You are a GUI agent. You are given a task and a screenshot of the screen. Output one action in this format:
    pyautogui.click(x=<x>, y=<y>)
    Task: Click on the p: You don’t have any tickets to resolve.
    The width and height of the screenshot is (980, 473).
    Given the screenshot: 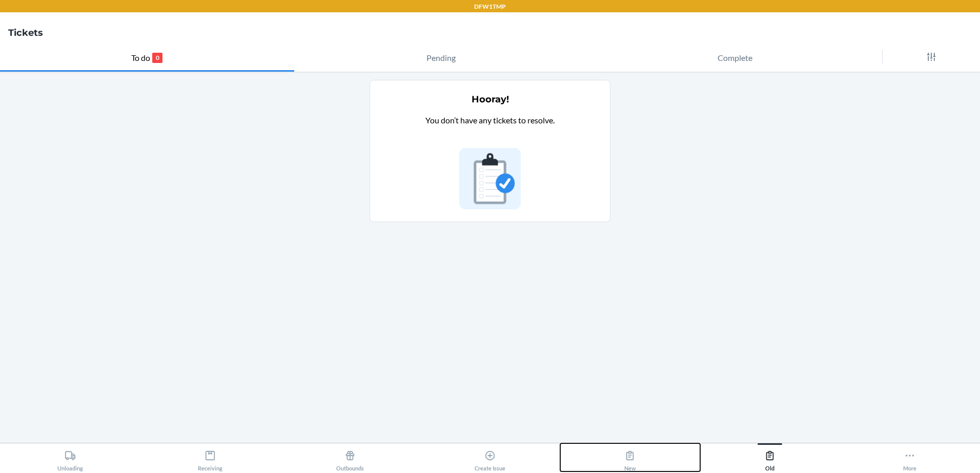 What is the action you would take?
    pyautogui.click(x=490, y=127)
    